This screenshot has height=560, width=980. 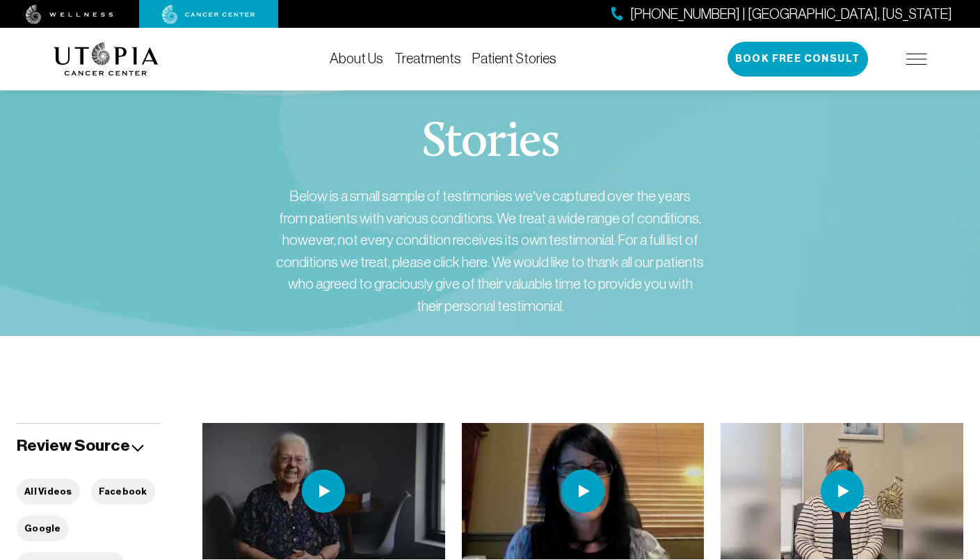 What do you see at coordinates (490, 143) in the screenshot?
I see `h1: Stories` at bounding box center [490, 143].